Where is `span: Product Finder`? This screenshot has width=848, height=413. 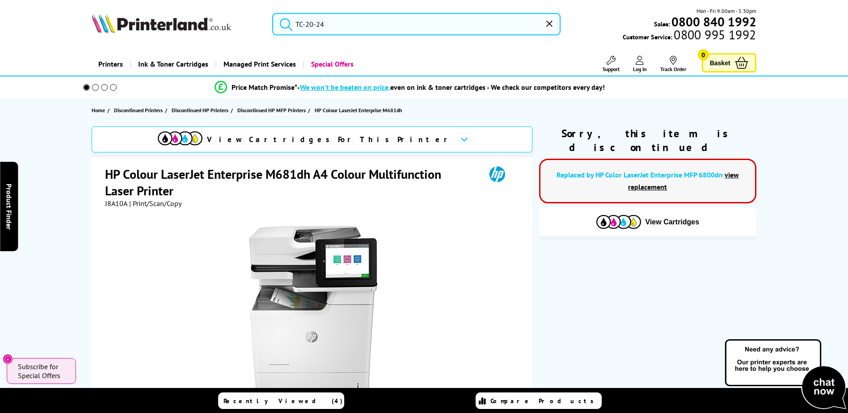 span: Product Finder is located at coordinates (9, 207).